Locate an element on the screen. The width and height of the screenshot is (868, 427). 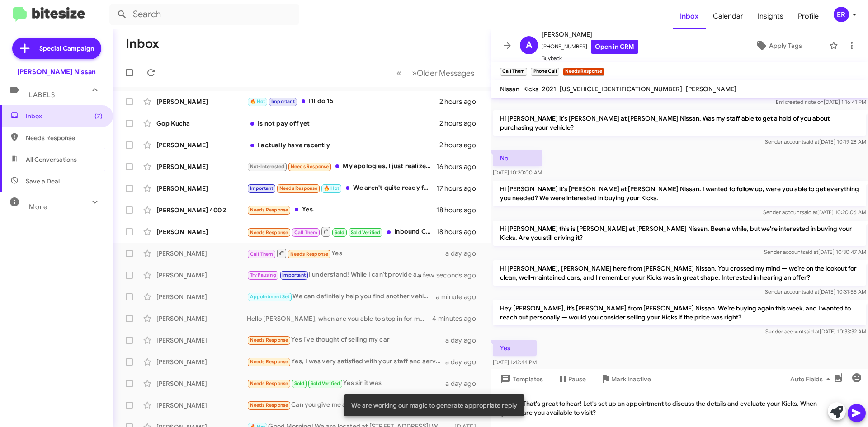
div: Is not pay off yet is located at coordinates (343, 123).